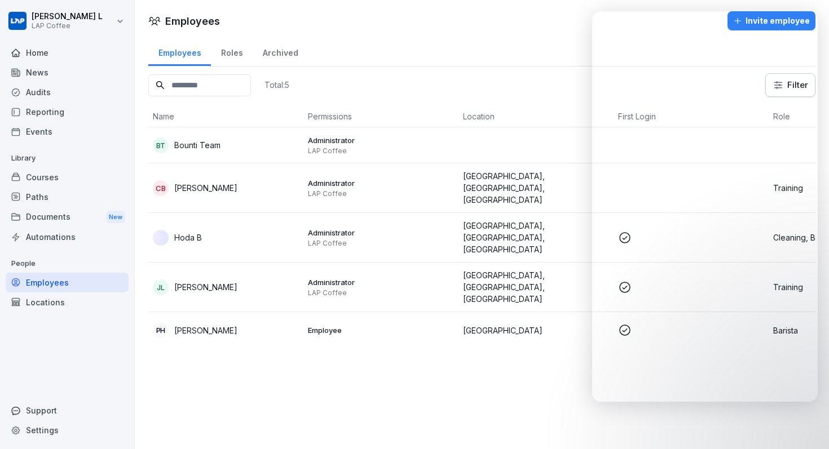  What do you see at coordinates (67, 158) in the screenshot?
I see `p: Library` at bounding box center [67, 158].